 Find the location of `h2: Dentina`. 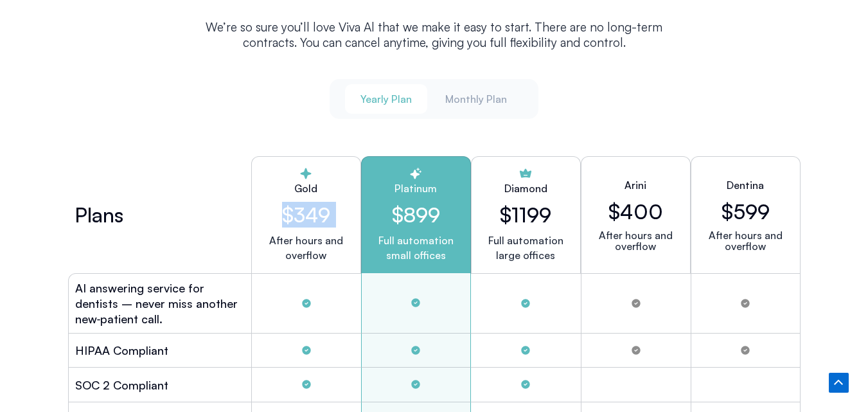

h2: Dentina is located at coordinates (746, 185).